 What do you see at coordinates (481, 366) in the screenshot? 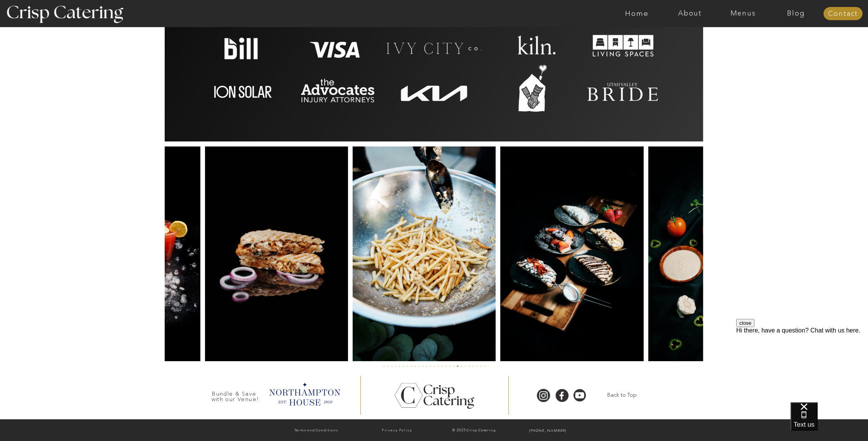
I see `li: Page dot 26` at bounding box center [481, 366].